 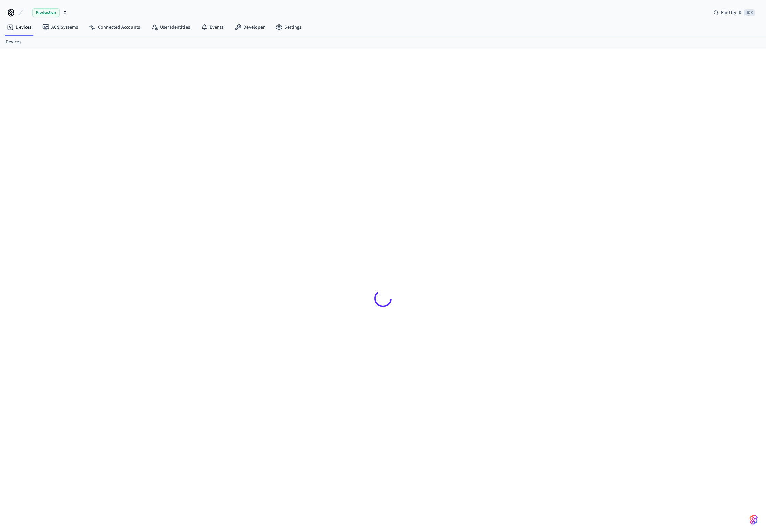 I want to click on a: User Identities, so click(x=171, y=28).